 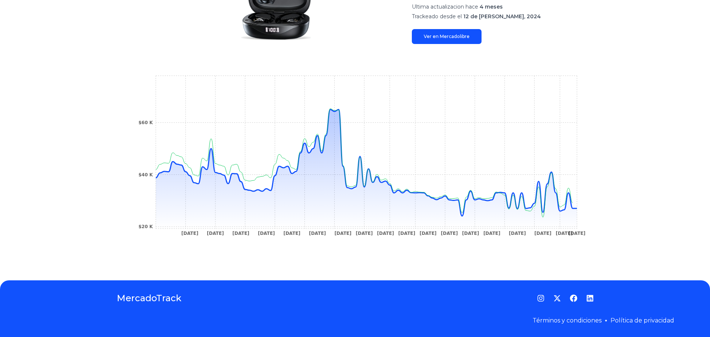 I want to click on a: Twitter, so click(x=557, y=298).